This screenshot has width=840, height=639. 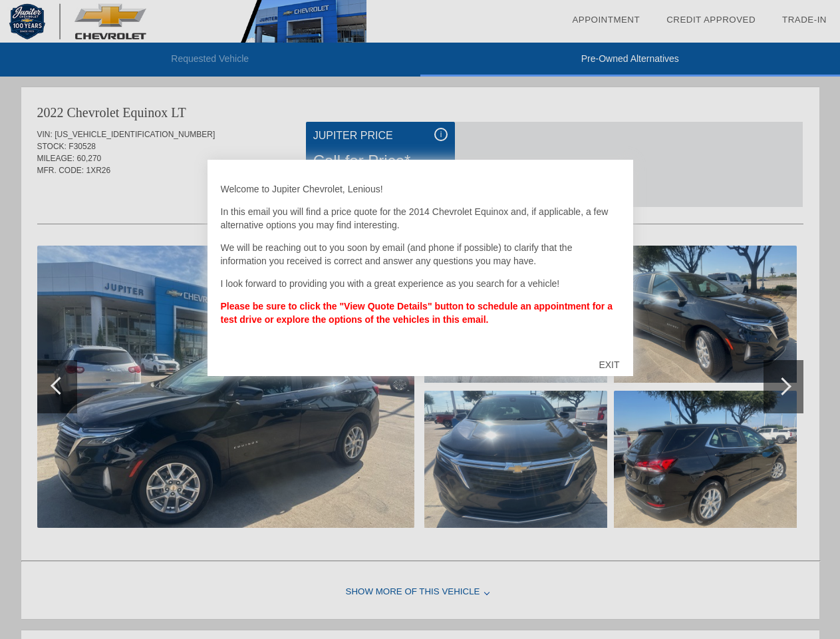 What do you see at coordinates (711, 19) in the screenshot?
I see `a: Credit Approved` at bounding box center [711, 19].